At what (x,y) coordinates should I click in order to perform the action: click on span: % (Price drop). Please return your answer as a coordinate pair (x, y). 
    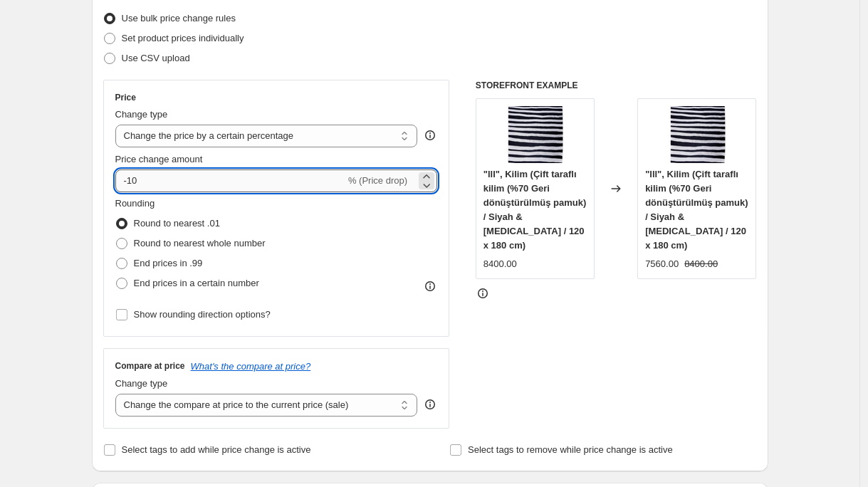
    Looking at the image, I should click on (377, 180).